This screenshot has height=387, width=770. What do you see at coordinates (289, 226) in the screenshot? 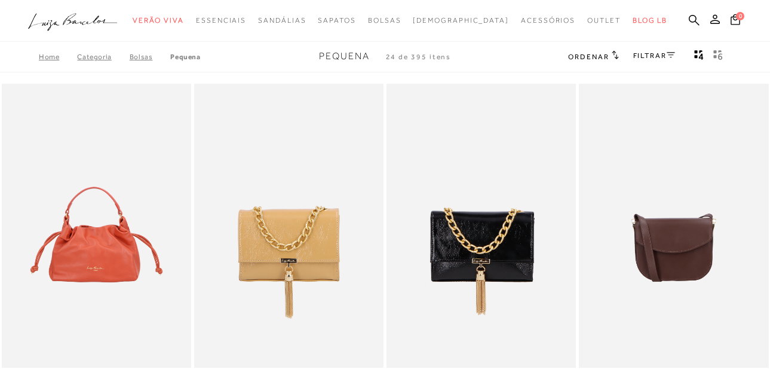
I see `a: BOLSA PEQUENA EM VERNIZ AREIA COM CORRENTE E PINGENTE DE FRANJA DOURADA BOLSA PEQUENA EM VERNIZ A...` at bounding box center [289, 226].